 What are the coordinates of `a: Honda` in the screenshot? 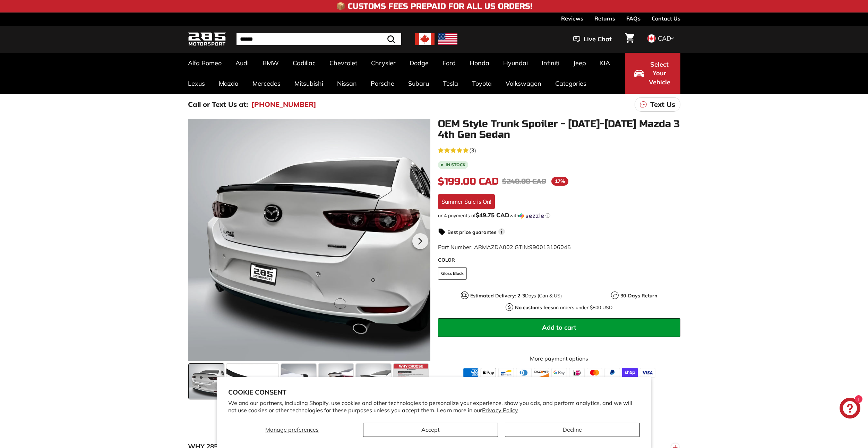 It's located at (479, 63).